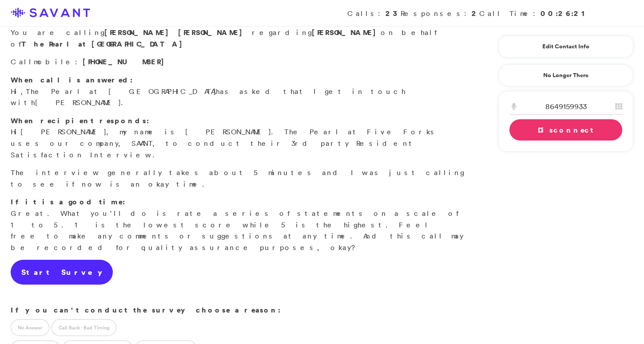  What do you see at coordinates (80, 121) in the screenshot?
I see `strong: When recipient responds:` at bounding box center [80, 121].